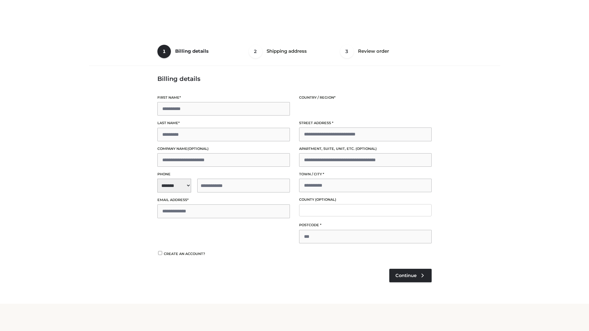  Describe the element at coordinates (223, 200) in the screenshot. I see `label: Email address` at that location.